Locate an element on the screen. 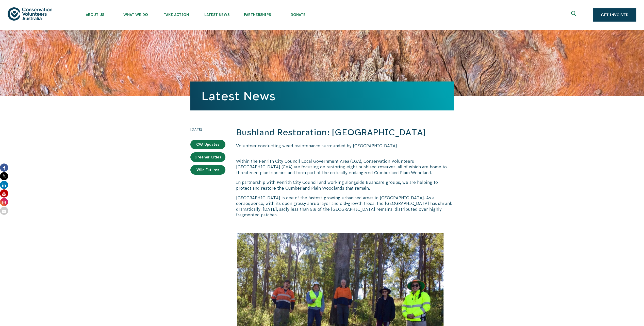  img: logo.svg is located at coordinates (30, 13).